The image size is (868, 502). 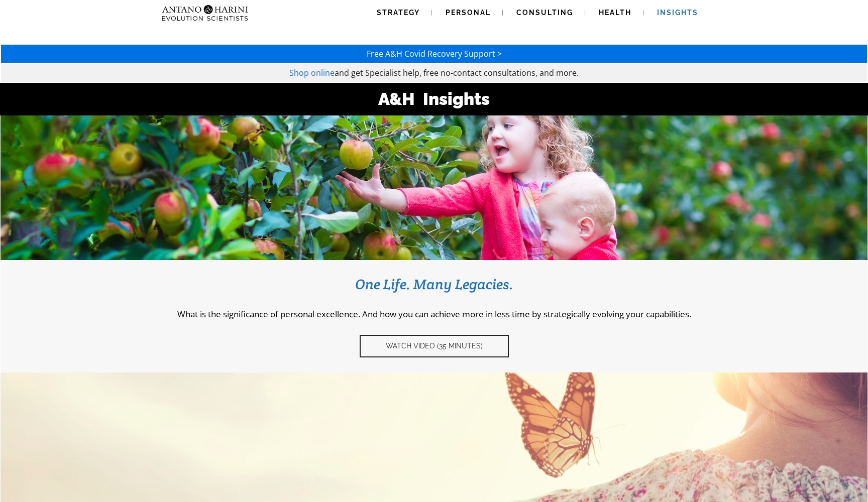 What do you see at coordinates (398, 12) in the screenshot?
I see `span: Strategy` at bounding box center [398, 12].